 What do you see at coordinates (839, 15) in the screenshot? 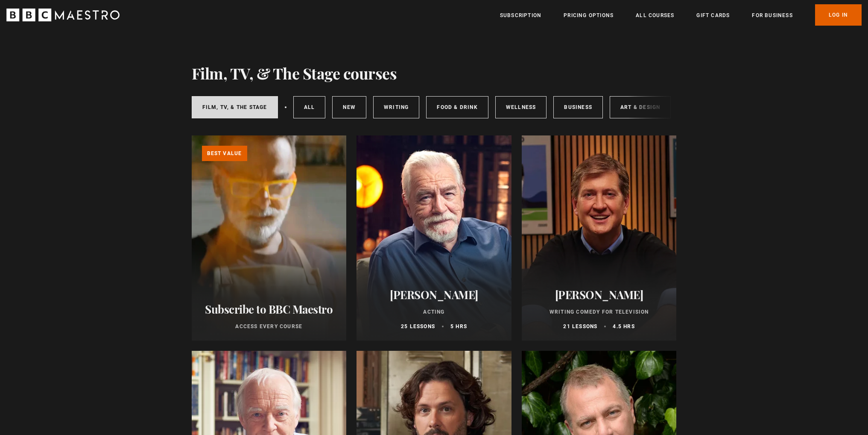
I see `a: Log In` at bounding box center [839, 15].